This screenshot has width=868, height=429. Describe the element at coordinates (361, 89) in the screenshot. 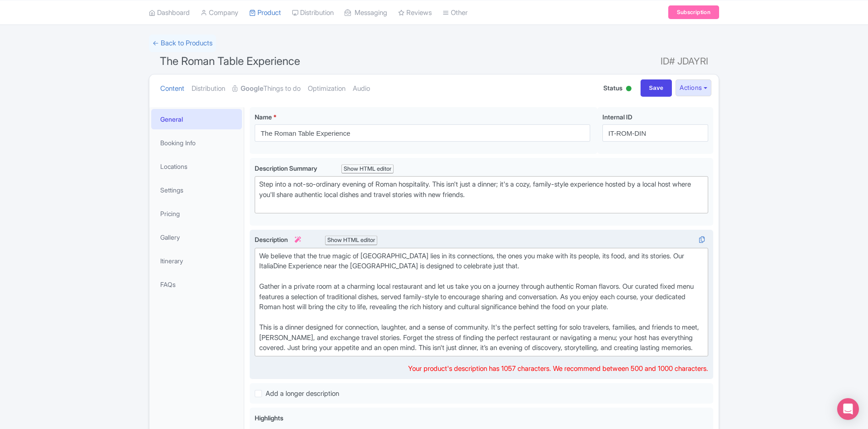

I see `a: Audio` at that location.